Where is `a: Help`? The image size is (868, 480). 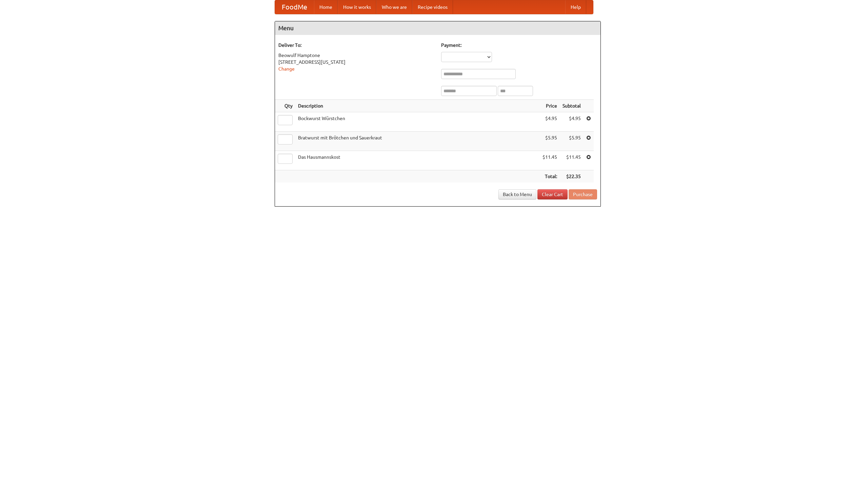
a: Help is located at coordinates (576, 7).